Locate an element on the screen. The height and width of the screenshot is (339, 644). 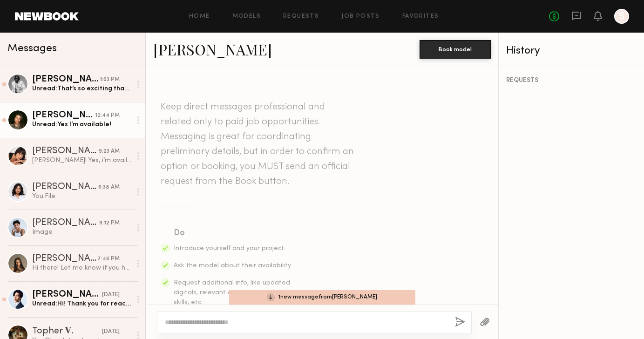
a: Requests is located at coordinates (300, 16).